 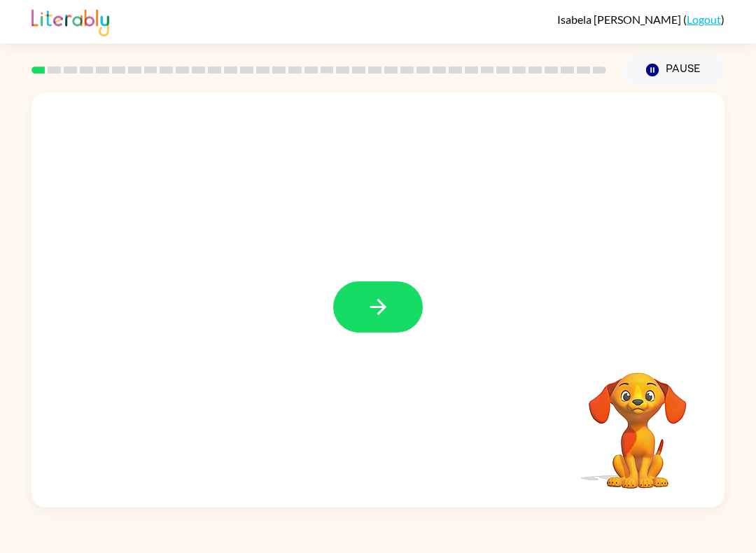 I want to click on img: Literably, so click(x=70, y=21).